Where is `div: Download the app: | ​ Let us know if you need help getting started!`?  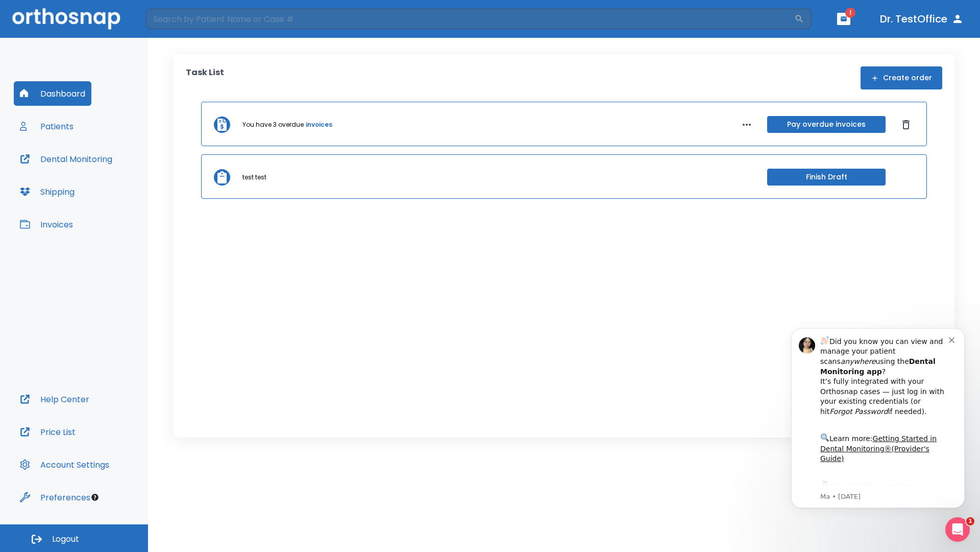
div: Download the app: | ​ Let us know if you need help getting started! is located at coordinates (108, 192).